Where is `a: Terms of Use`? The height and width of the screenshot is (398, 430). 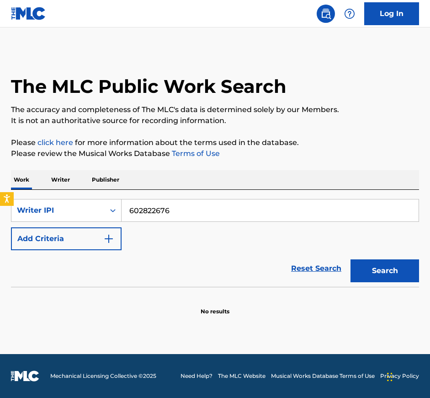
a: Terms of Use is located at coordinates (195, 153).